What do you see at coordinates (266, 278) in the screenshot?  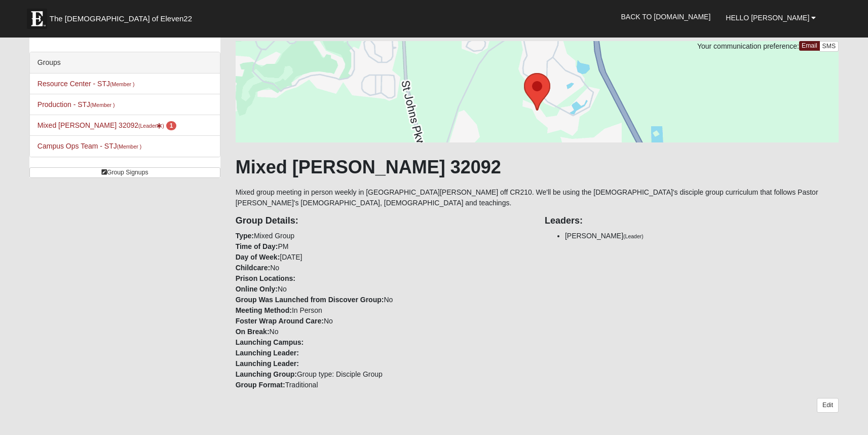 I see `strong: Prison Locations:` at bounding box center [266, 278].